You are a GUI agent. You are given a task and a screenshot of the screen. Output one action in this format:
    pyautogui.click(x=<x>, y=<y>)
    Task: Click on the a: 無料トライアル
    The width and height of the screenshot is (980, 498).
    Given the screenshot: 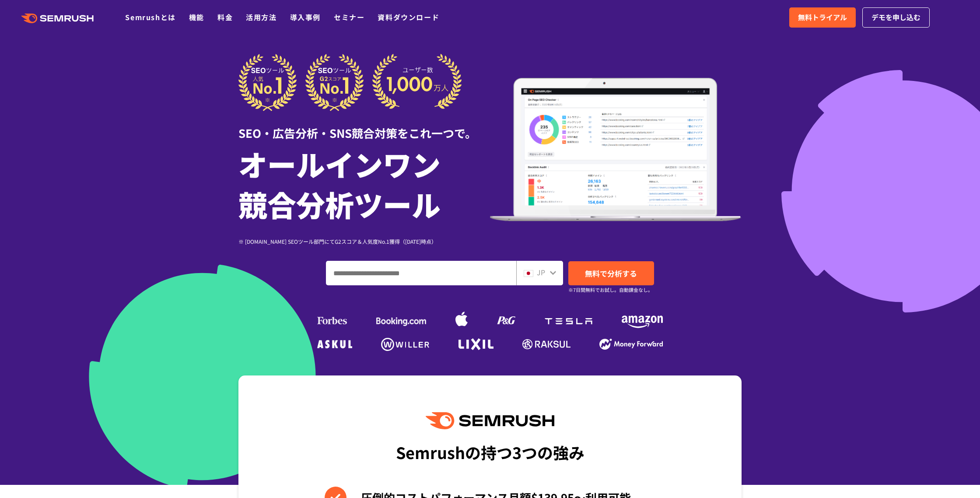 What is the action you would take?
    pyautogui.click(x=823, y=18)
    